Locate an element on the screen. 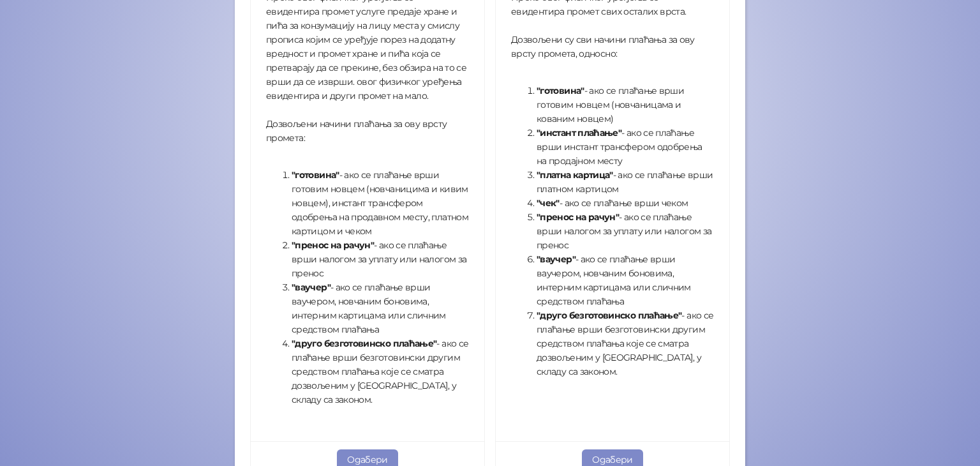  font: - ако се плаћање врши готовим новцем (новчаницама и кованим новцем) is located at coordinates (610, 105).